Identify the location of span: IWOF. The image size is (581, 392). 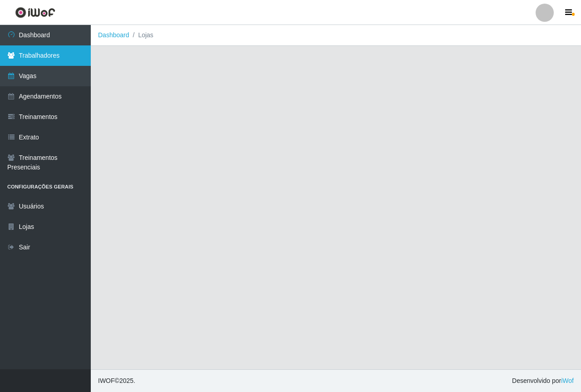
(106, 380).